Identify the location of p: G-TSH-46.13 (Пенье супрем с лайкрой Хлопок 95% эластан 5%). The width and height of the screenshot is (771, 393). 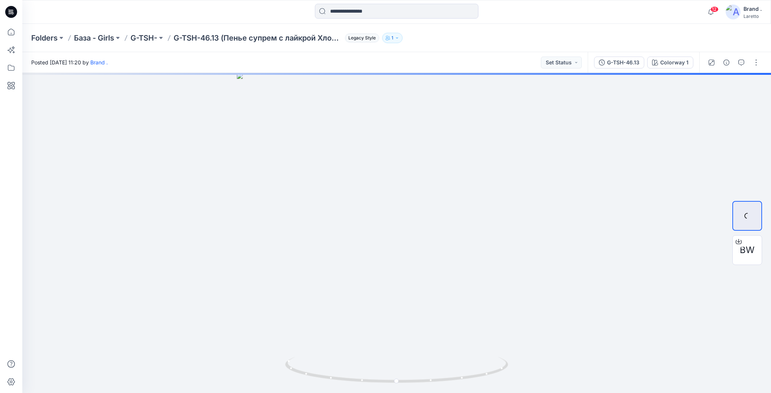
(258, 38).